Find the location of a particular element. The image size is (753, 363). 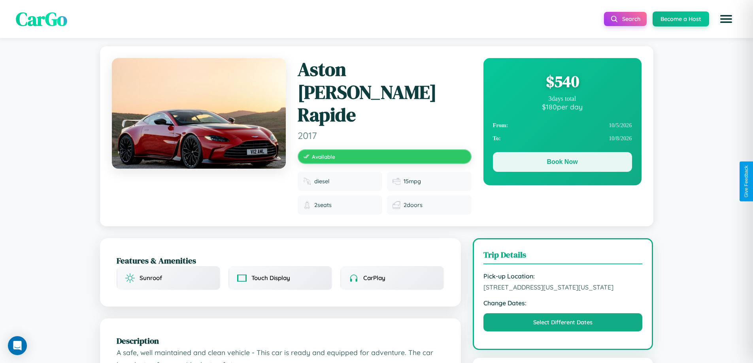

h2: Description is located at coordinates (280, 341).